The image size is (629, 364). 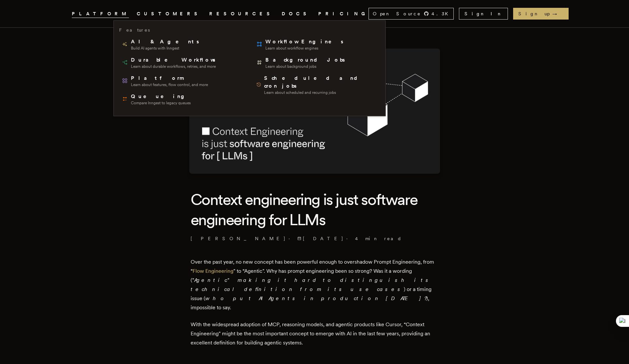 I want to click on a: PRICING, so click(x=344, y=14).